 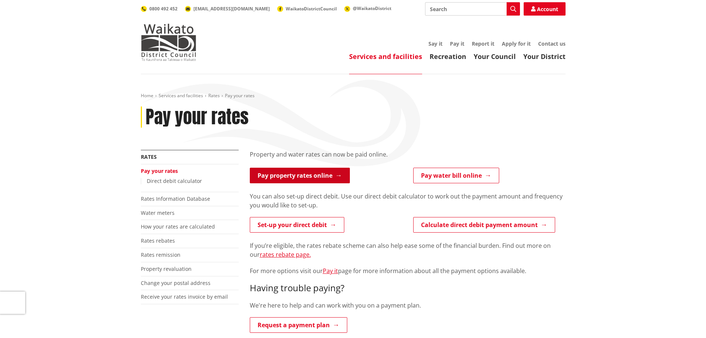 What do you see at coordinates (178, 226) in the screenshot?
I see `a: How your rates are calculated` at bounding box center [178, 226].